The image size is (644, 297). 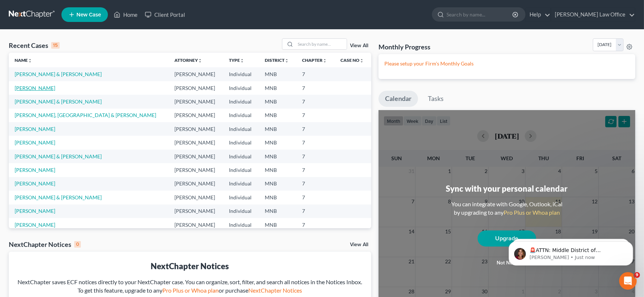 What do you see at coordinates (55, 46) in the screenshot?
I see `div: 15` at bounding box center [55, 46].